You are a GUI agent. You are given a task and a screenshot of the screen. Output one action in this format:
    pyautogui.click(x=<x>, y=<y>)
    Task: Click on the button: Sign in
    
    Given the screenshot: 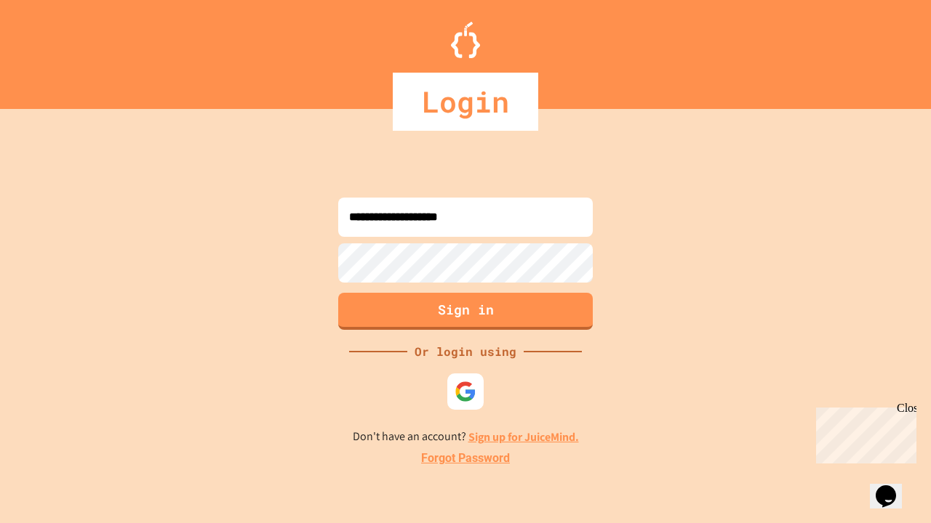 What is the action you would take?
    pyautogui.click(x=465, y=311)
    